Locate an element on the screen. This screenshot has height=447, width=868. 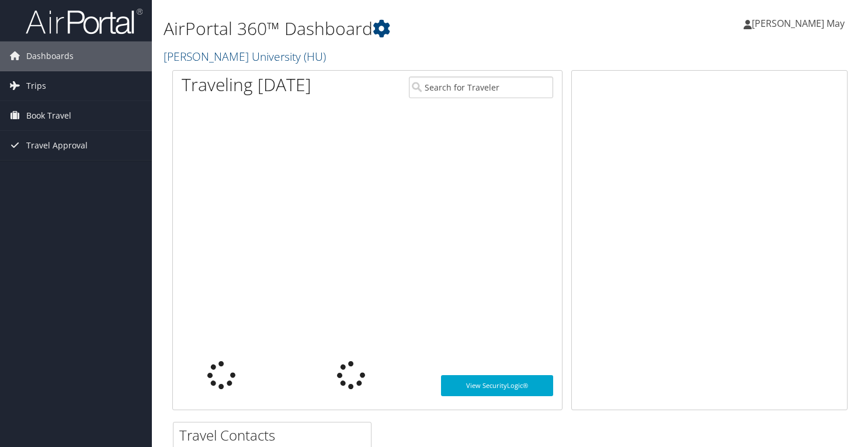
span: Book Travel is located at coordinates (48, 116).